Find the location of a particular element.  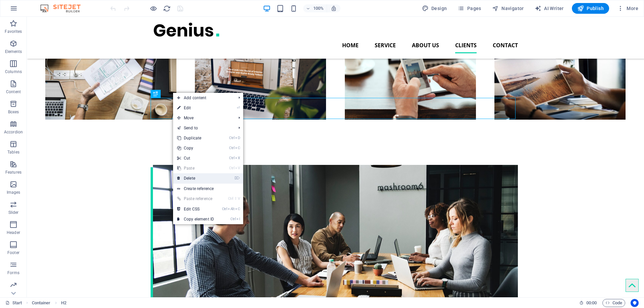

p: Slider is located at coordinates (13, 212).